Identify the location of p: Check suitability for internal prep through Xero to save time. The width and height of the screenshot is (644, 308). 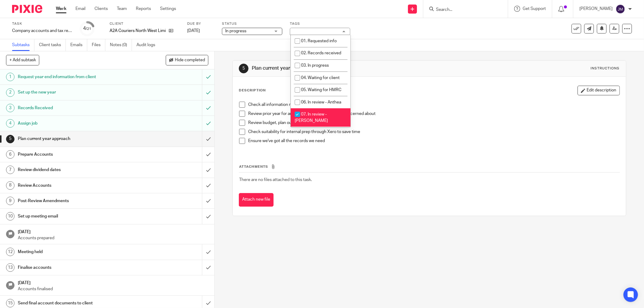
(434, 132).